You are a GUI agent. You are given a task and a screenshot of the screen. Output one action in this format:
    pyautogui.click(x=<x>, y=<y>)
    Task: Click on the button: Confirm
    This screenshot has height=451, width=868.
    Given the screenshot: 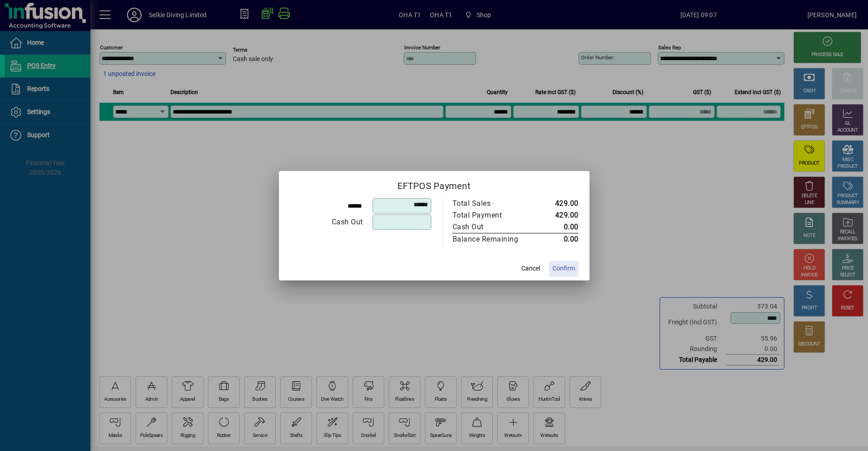 What is the action you would take?
    pyautogui.click(x=564, y=269)
    